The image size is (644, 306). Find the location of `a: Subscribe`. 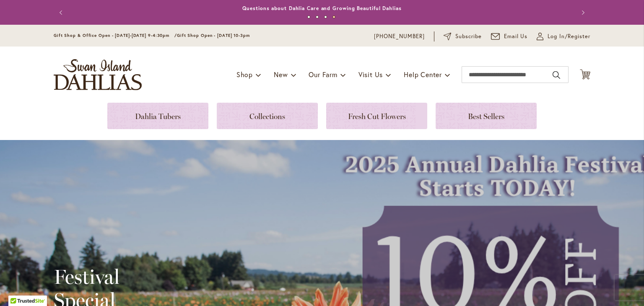

a: Subscribe is located at coordinates (463, 36).